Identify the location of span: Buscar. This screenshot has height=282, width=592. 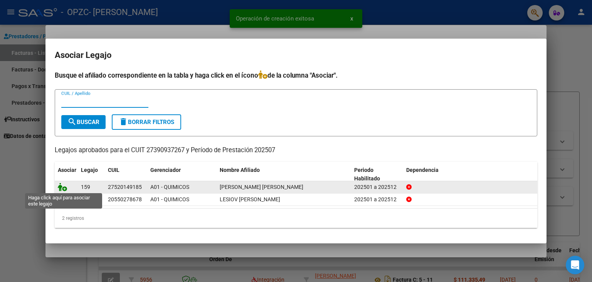
(83, 122).